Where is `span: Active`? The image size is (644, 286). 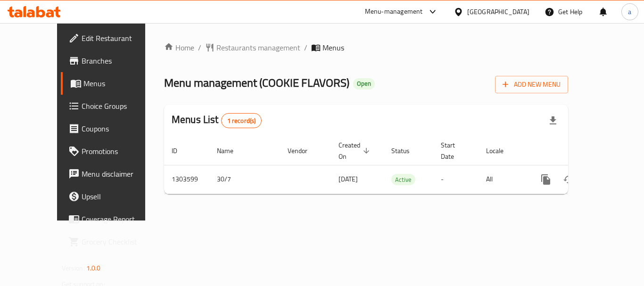
span: Active is located at coordinates (403, 180).